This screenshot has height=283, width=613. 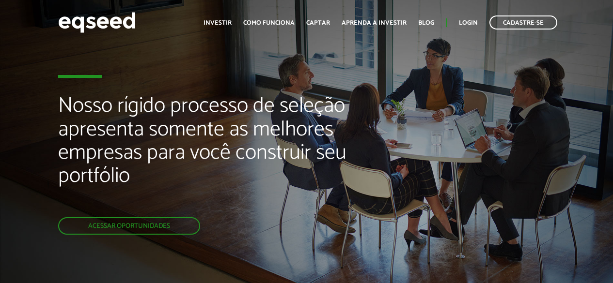 What do you see at coordinates (204, 156) in the screenshot?
I see `h2: Nosso rígido processo de seleção apresenta somente as melhores empresas para você construir seu p...` at bounding box center [204, 156].